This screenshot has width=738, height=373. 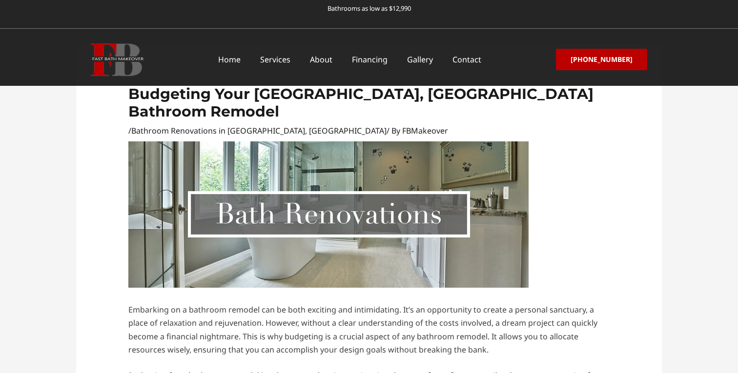 What do you see at coordinates (369, 60) in the screenshot?
I see `a: Financing` at bounding box center [369, 60].